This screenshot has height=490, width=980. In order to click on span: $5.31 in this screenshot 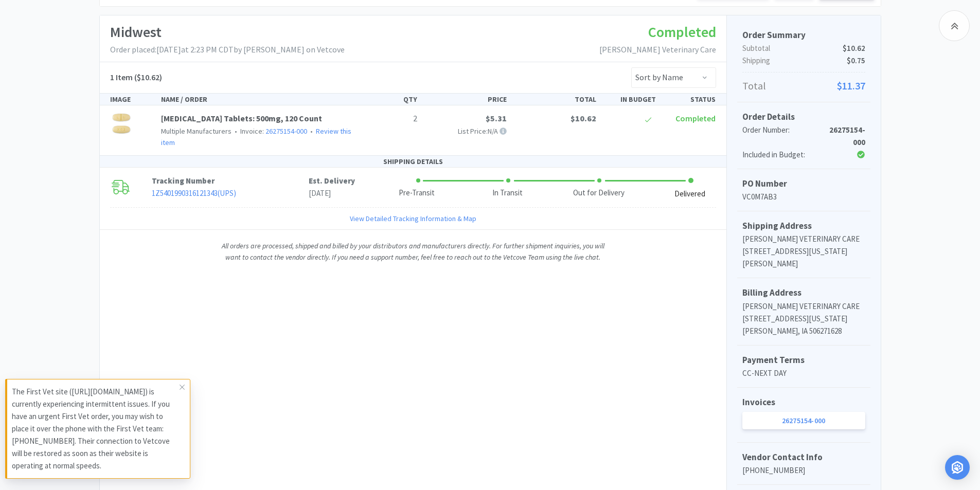, I will do `click(496, 118)`.